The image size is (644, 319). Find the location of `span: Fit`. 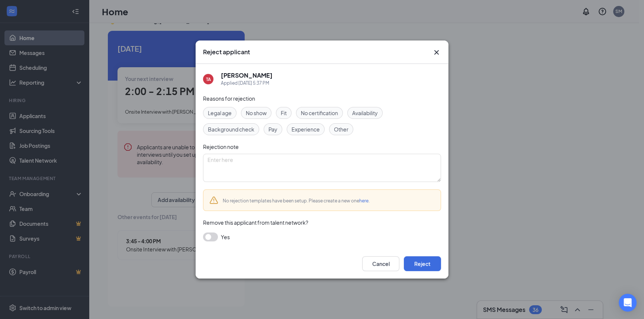

span: Fit is located at coordinates (284, 113).